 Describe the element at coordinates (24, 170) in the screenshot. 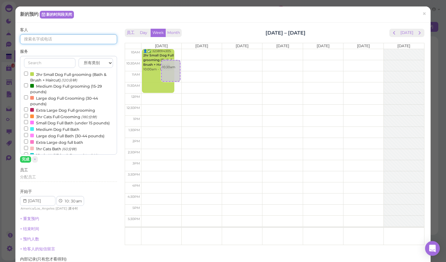

I see `label: 员工` at that location.